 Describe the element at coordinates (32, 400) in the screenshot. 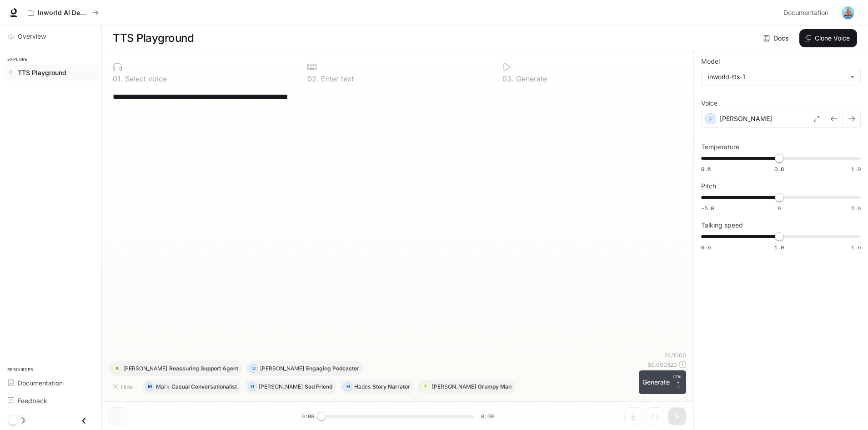

I see `span: Feedback` at that location.